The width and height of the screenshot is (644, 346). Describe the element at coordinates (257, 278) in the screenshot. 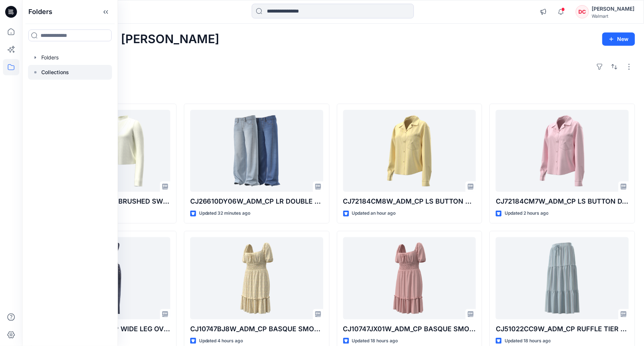

I see `a: CJ10747BJ8W_ADM_CP BASQUE SMOCKED WAIST MINI DRESS` at that location.